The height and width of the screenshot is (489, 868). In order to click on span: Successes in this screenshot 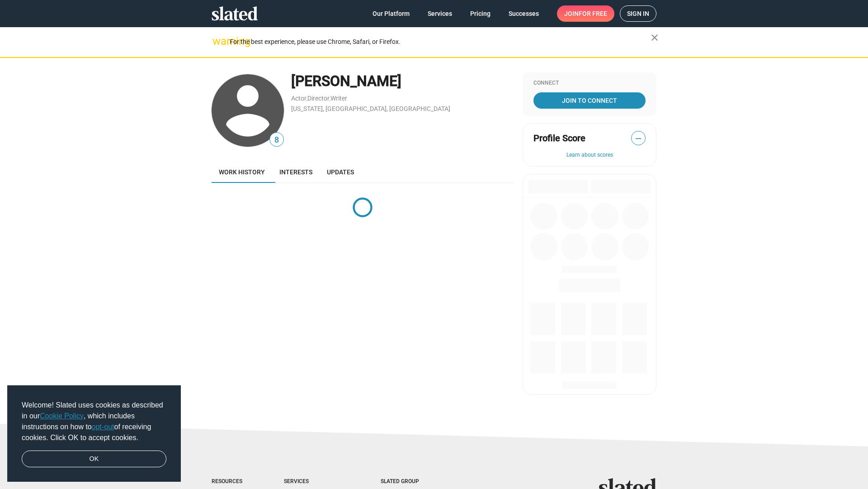, I will do `click(523, 13)`.